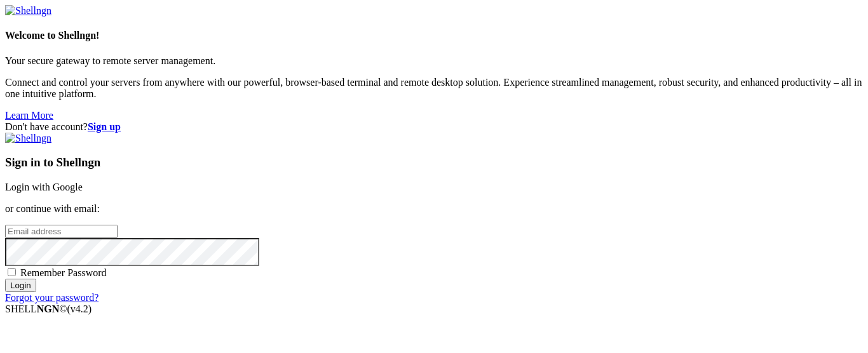 Image resolution: width=868 pixels, height=353 pixels. What do you see at coordinates (434, 88) in the screenshot?
I see `p: Connect and control your servers from anywhere with our powerful, browser-based terminal and remo...` at bounding box center [434, 88].